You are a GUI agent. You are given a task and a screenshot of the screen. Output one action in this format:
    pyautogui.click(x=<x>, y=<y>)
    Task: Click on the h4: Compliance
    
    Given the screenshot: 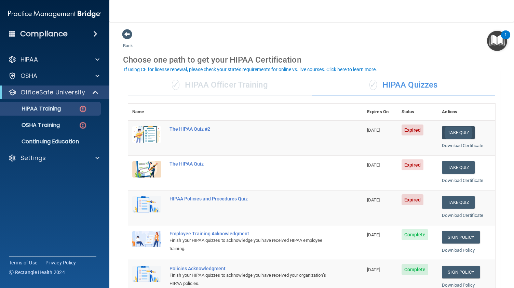 What is the action you would take?
    pyautogui.click(x=44, y=34)
    